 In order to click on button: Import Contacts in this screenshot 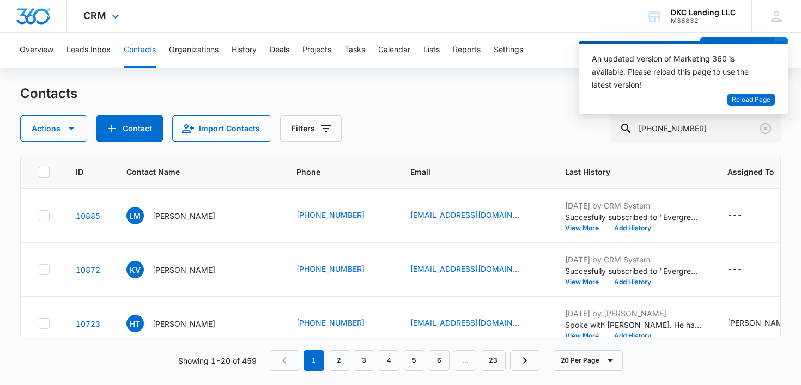, I will do `click(222, 129)`.